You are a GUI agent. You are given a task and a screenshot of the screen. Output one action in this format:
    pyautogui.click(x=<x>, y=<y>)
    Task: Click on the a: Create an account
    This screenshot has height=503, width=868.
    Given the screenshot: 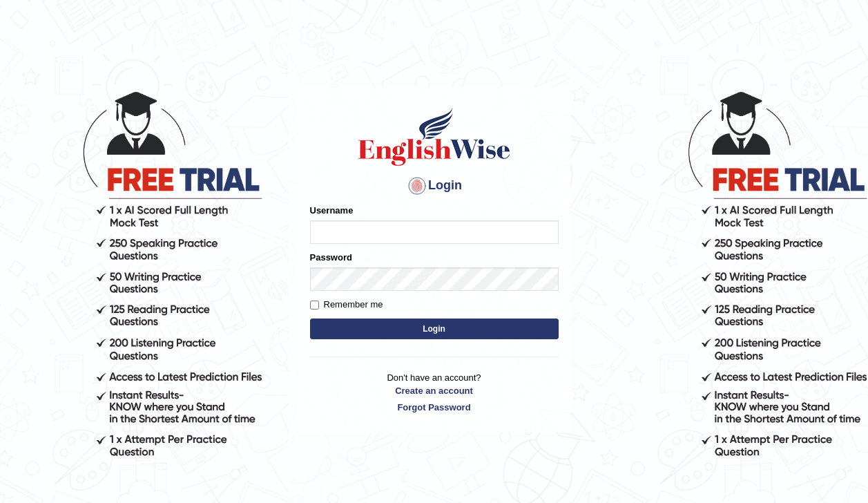 What is the action you would take?
    pyautogui.click(x=434, y=391)
    